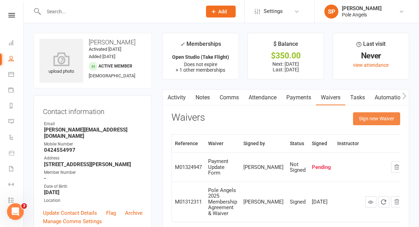  Describe the element at coordinates (61, 64) in the screenshot. I see `div: upload photo` at that location.